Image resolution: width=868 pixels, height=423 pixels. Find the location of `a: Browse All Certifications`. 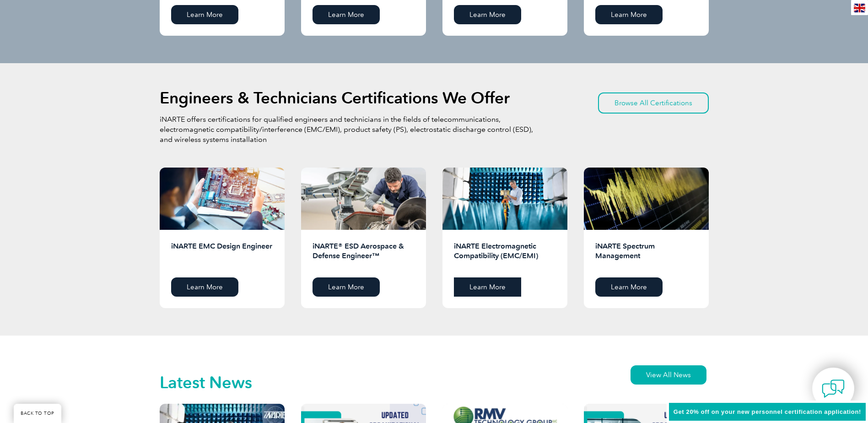

a: Browse All Certifications is located at coordinates (653, 103).